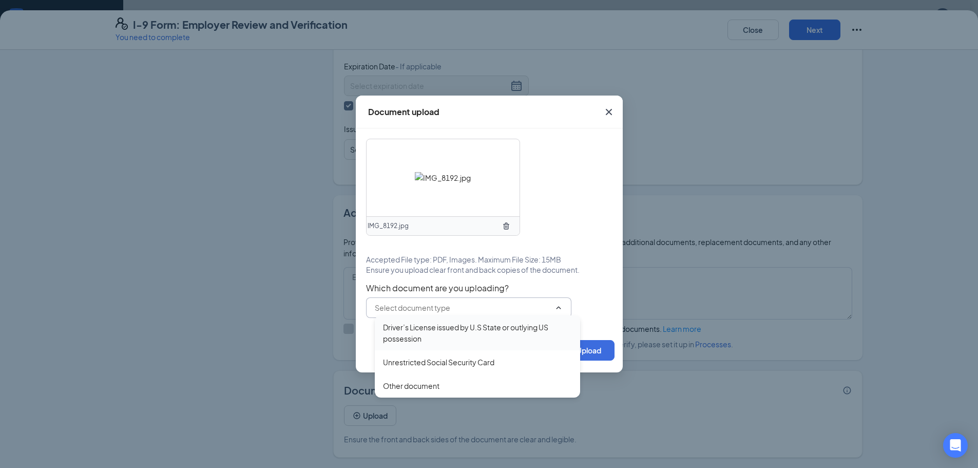 Image resolution: width=978 pixels, height=468 pixels. What do you see at coordinates (589, 350) in the screenshot?
I see `button: Upload` at bounding box center [589, 350].